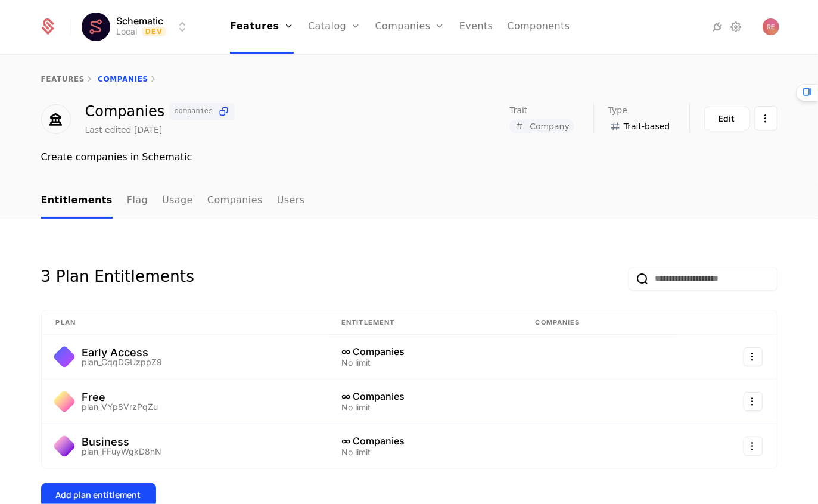  I want to click on th: Plan, so click(184, 323).